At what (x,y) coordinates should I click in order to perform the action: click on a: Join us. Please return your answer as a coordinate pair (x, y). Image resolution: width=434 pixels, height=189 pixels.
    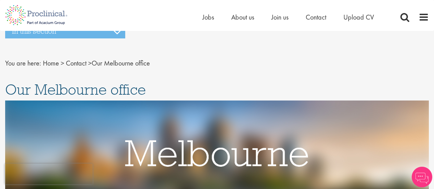
    Looking at the image, I should click on (280, 17).